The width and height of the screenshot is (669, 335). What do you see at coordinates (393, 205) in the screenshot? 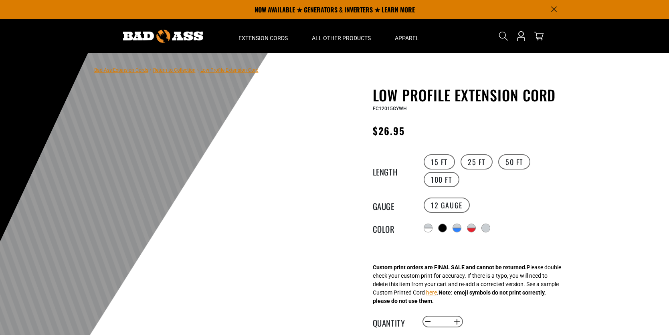
I see `legend: Gauge` at bounding box center [393, 205].